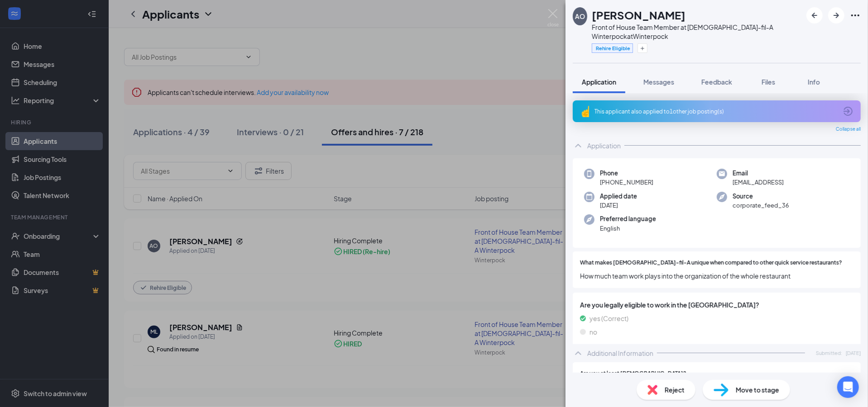 The height and width of the screenshot is (407, 868). Describe the element at coordinates (642, 48) in the screenshot. I see `button: Plus` at that location.